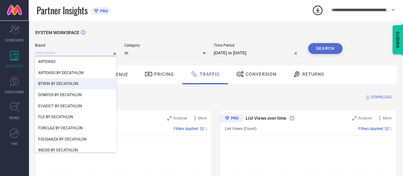 The width and height of the screenshot is (403, 176). What do you see at coordinates (76, 150) in the screenshot?
I see `div: INESIS BY DECATHLON` at bounding box center [76, 150].